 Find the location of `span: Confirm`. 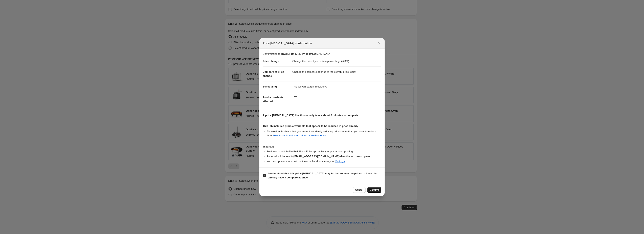

span: Confirm is located at coordinates (374, 190).